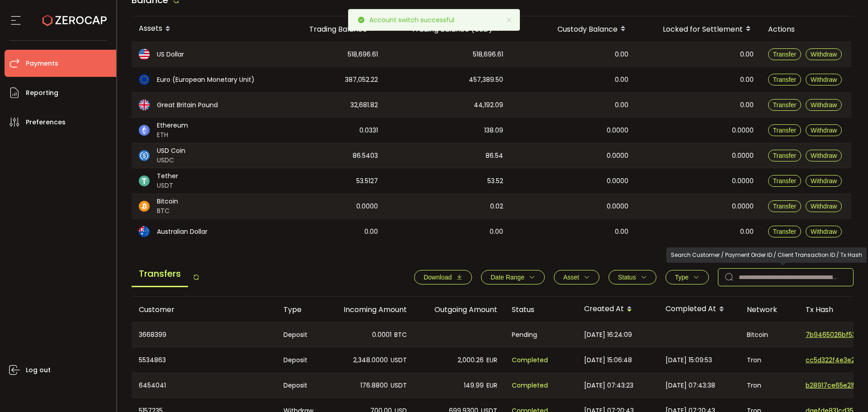 Image resolution: width=868 pixels, height=412 pixels. I want to click on button: Type, so click(687, 277).